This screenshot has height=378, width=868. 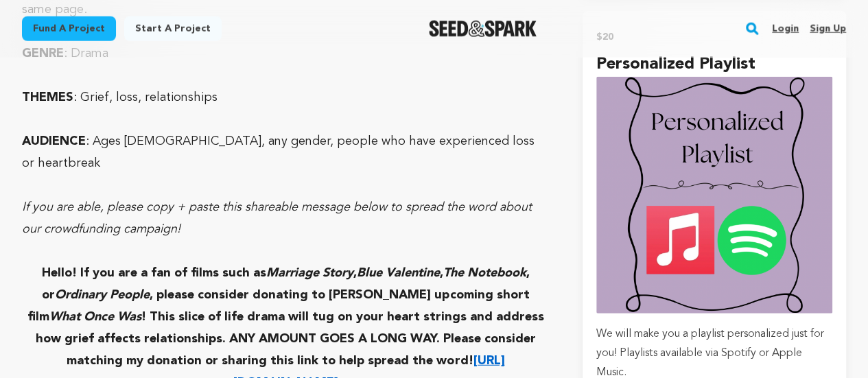 What do you see at coordinates (277, 218) in the screenshot?
I see `em: If you are able, please copy + paste this shareable message below to spread the word about our cr...` at bounding box center [277, 218].